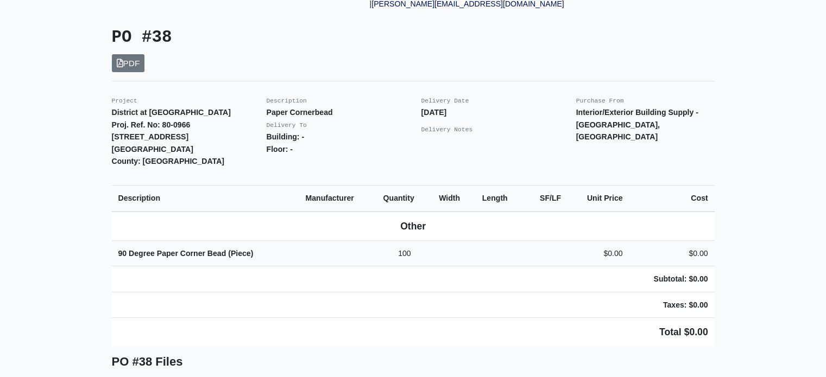 The height and width of the screenshot is (377, 826). I want to click on th: SF/LF, so click(546, 198).